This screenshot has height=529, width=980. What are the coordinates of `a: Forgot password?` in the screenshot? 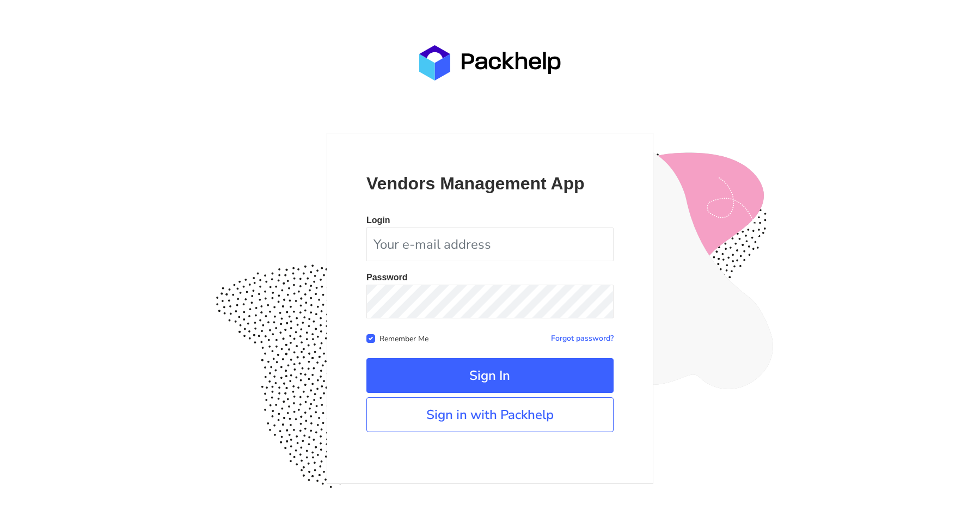 It's located at (582, 338).